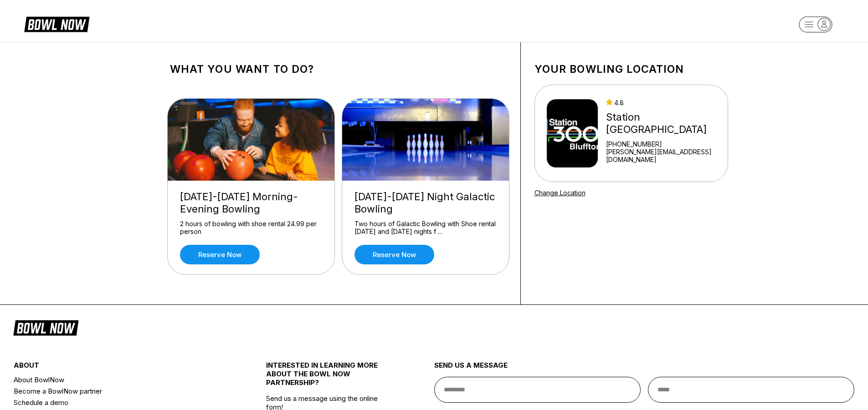 This screenshot has height=410, width=868. What do you see at coordinates (252, 140) in the screenshot?
I see `img: Friday-Sunday Morning-Evening Bowling` at bounding box center [252, 140].